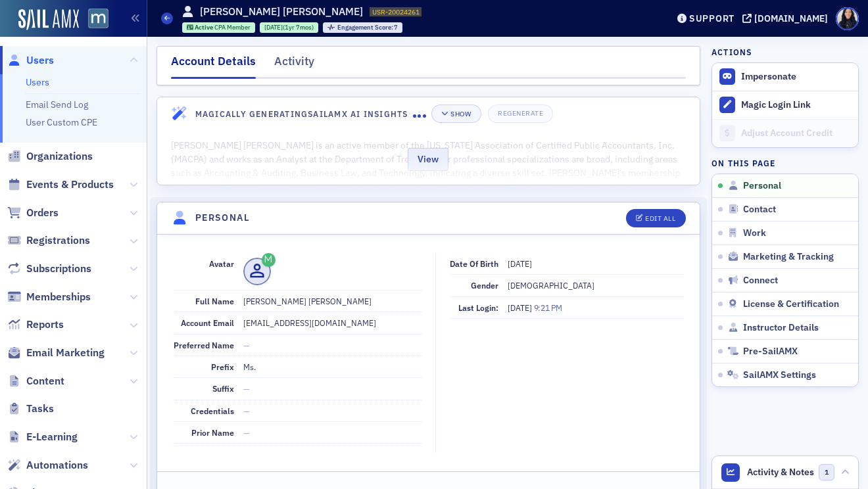  I want to click on a: Organizations, so click(50, 156).